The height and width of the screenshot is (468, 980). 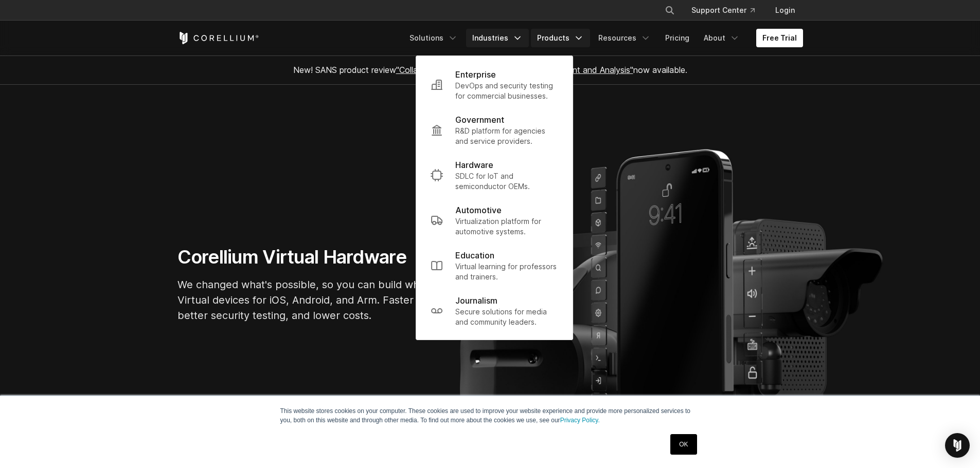 What do you see at coordinates (507, 272) in the screenshot?
I see `p: Virtual learning for professors and trainers.` at bounding box center [507, 272].